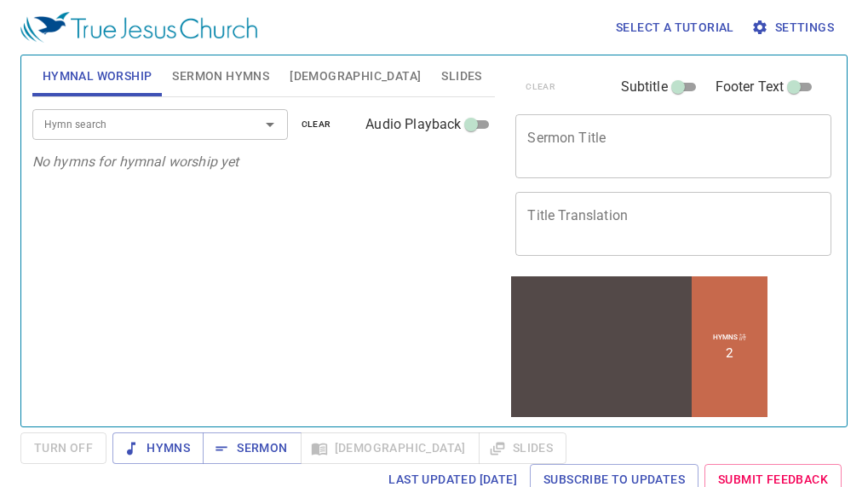 This screenshot has height=487, width=868. Describe the element at coordinates (674, 27) in the screenshot. I see `span: Select a tutorial` at that location.